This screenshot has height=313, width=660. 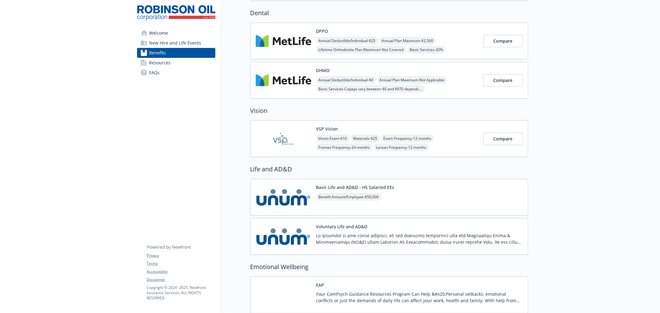 What do you see at coordinates (176, 63) in the screenshot?
I see `a: Resources` at bounding box center [176, 63].